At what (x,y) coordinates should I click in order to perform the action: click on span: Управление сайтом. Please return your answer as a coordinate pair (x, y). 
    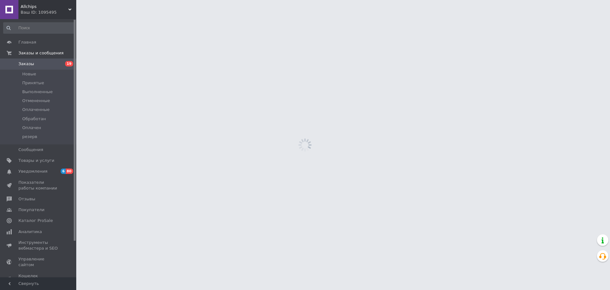
    Looking at the image, I should click on (38, 262).